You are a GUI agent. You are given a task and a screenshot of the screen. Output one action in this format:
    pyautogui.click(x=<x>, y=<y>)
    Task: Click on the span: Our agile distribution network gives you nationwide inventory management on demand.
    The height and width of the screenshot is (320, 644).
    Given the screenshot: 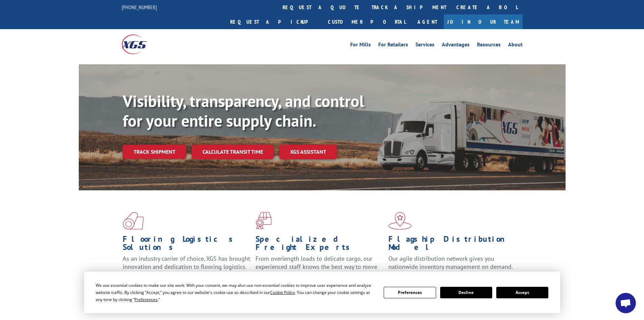 What is the action you would take?
    pyautogui.click(x=451, y=262)
    